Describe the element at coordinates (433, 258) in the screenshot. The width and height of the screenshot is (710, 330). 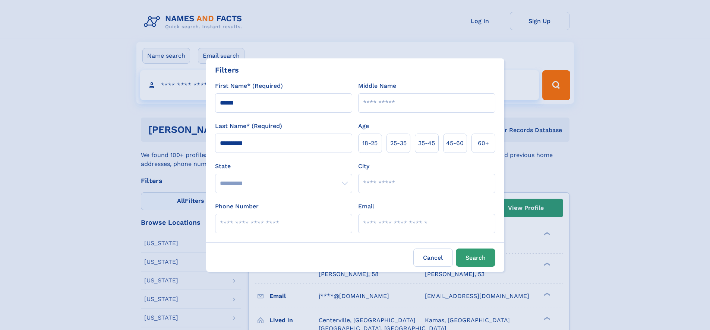
I see `label: Cancel` at that location.